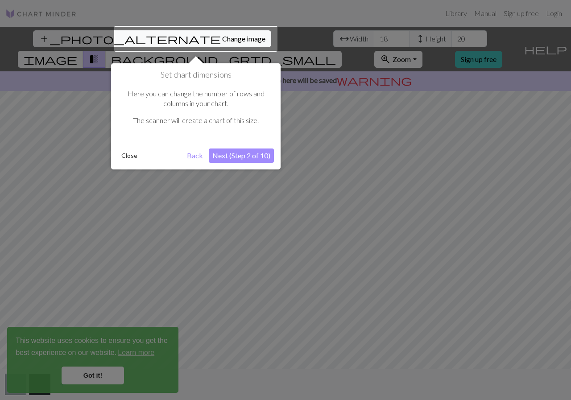  I want to click on button: Next (Step 2 of 10), so click(241, 156).